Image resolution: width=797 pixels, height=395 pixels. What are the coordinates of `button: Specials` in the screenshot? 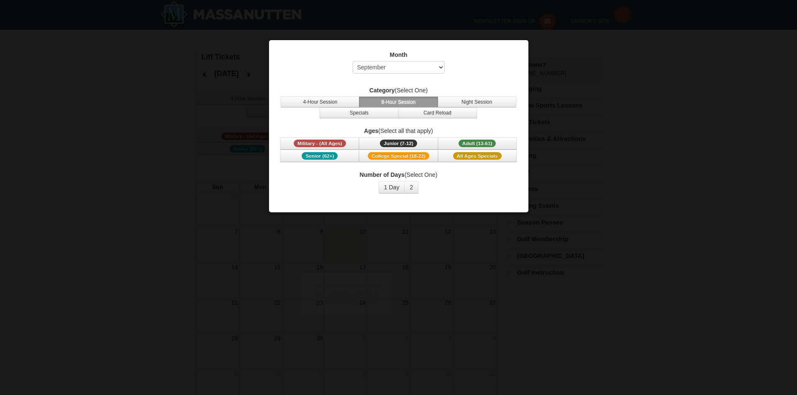 It's located at (359, 113).